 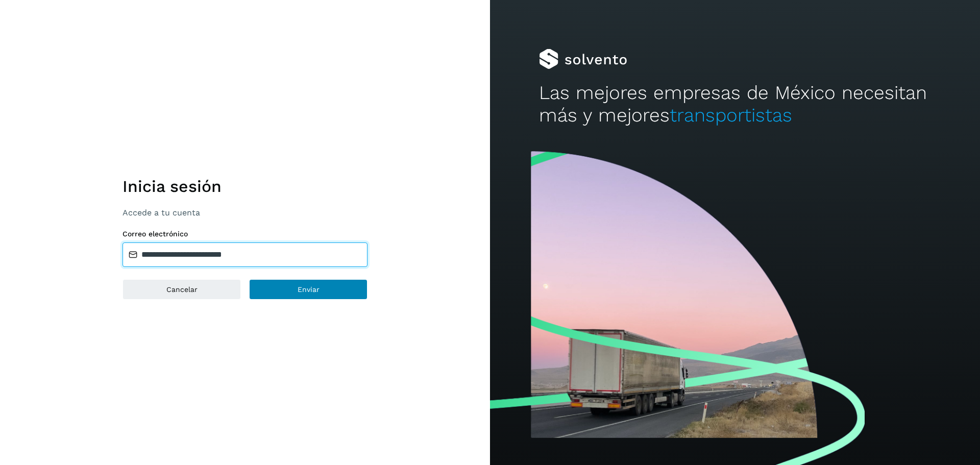 What do you see at coordinates (245, 234) in the screenshot?
I see `label: Correo electrónico` at bounding box center [245, 234].